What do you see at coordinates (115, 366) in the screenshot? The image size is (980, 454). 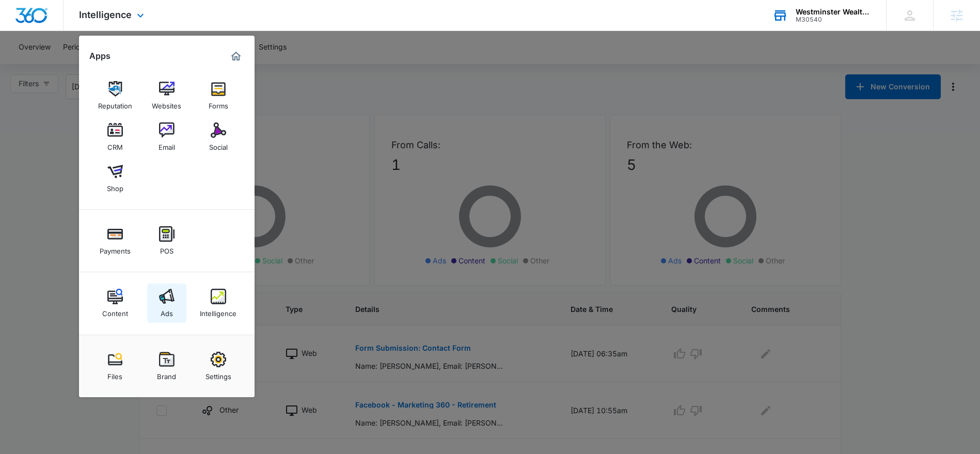 I see `a: Files` at bounding box center [115, 366].